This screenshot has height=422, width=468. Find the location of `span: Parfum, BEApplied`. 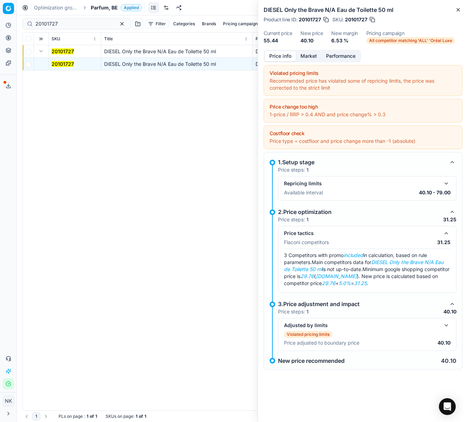

span: Parfum, BEApplied is located at coordinates (116, 8).